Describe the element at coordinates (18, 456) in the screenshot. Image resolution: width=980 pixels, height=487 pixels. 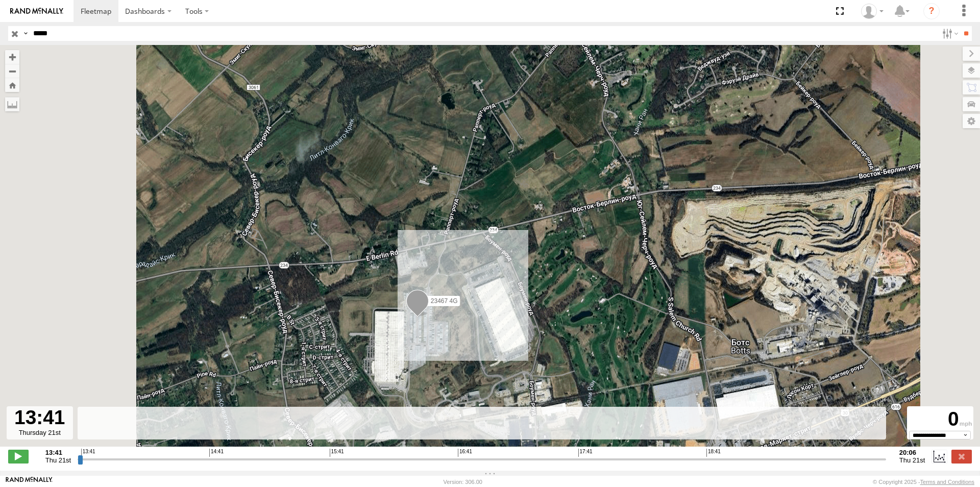
I see `label: Play/Stop` at that location.